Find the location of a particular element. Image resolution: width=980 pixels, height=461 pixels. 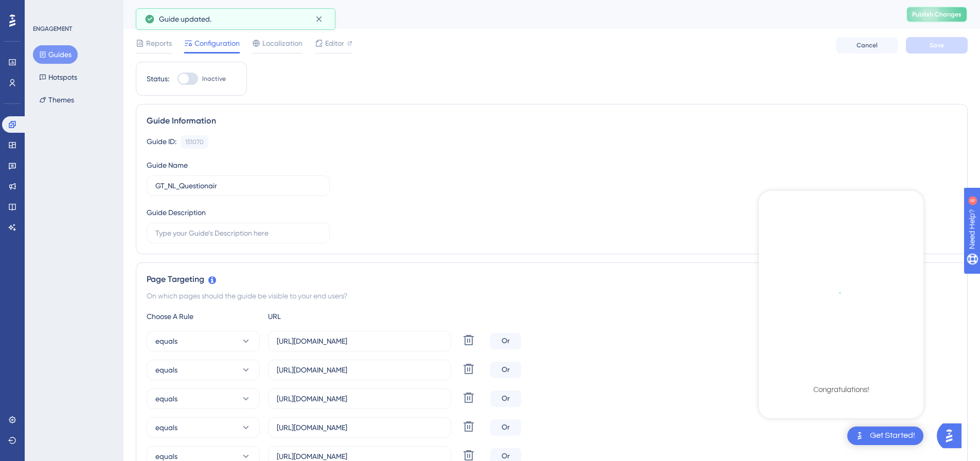

span: Publish Changes is located at coordinates (937, 14).